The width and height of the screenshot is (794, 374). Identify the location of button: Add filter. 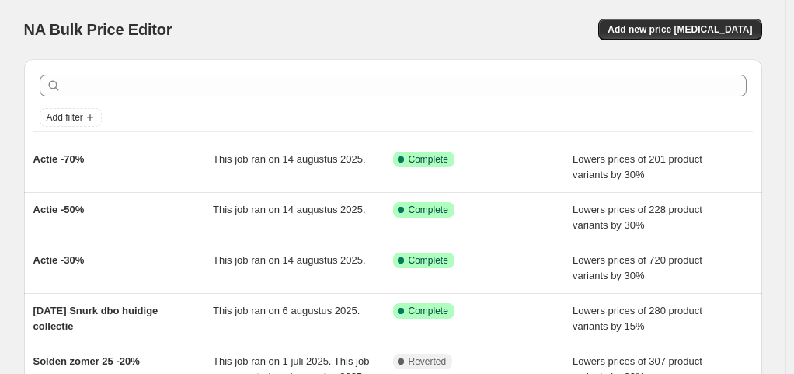
(71, 117).